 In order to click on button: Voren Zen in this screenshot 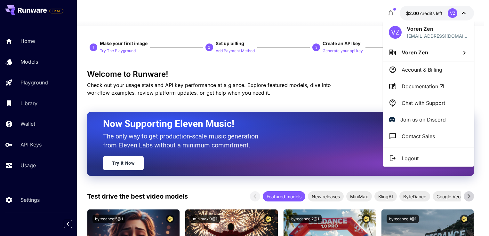, I will do `click(429, 53)`.